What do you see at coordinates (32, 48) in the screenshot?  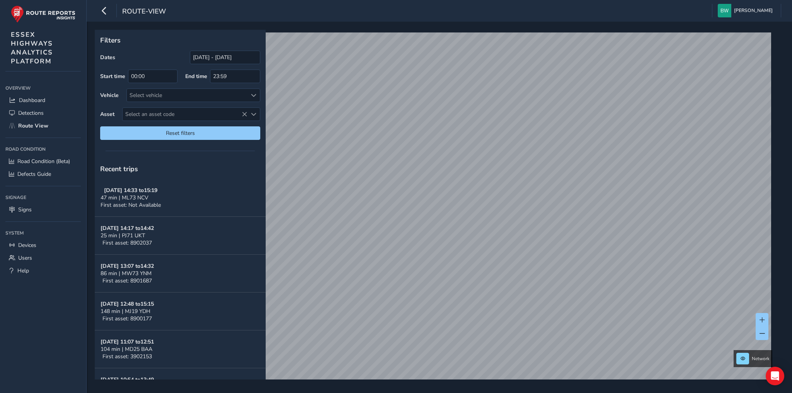 I see `span: ESSEX HIGHWAYS ANALYTICS PLATFORM` at bounding box center [32, 48].